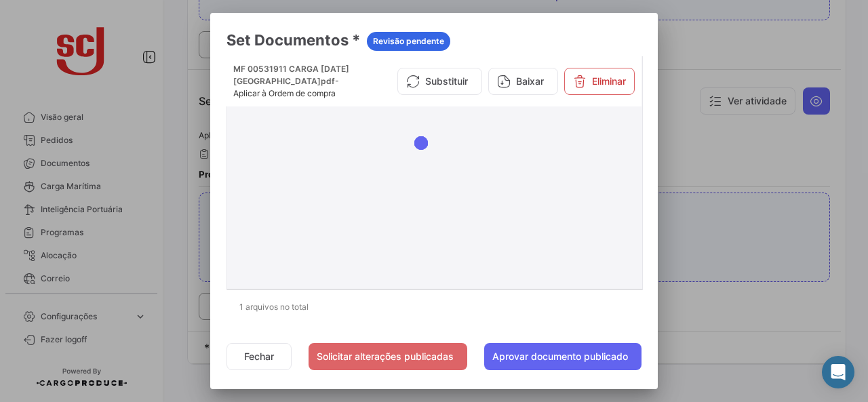 The width and height of the screenshot is (868, 402). What do you see at coordinates (434, 307) in the screenshot?
I see `div: 1 arquivos no total` at bounding box center [434, 307].